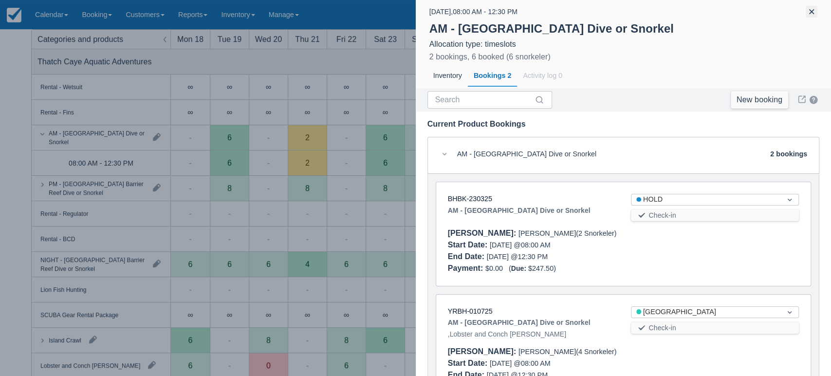 This screenshot has width=831, height=376. What do you see at coordinates (470, 311) in the screenshot?
I see `a: YRBH-010725` at bounding box center [470, 311].